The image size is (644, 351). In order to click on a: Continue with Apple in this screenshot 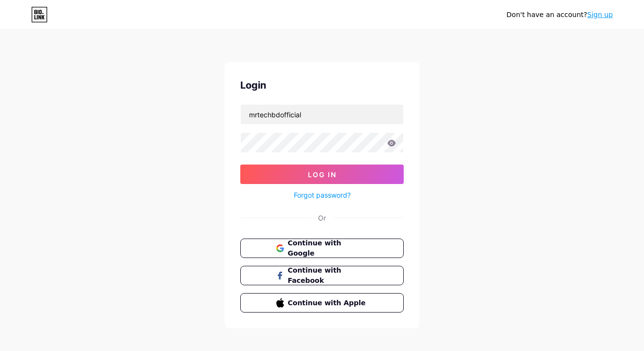, I will do `click(322, 303)`.